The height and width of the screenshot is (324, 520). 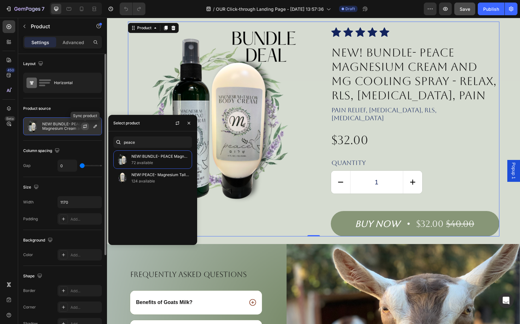 I want to click on p: Advanced, so click(x=73, y=42).